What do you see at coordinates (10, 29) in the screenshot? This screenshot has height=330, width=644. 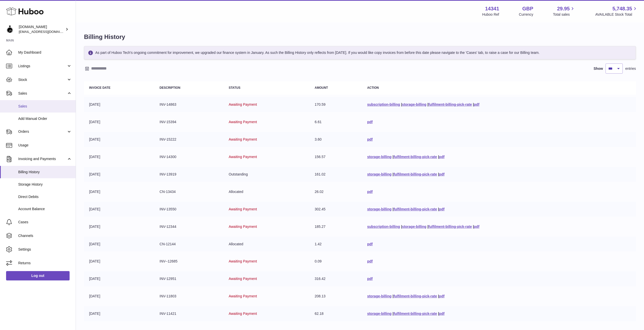 I see `img: theperfumesampler@gmail.com` at bounding box center [10, 29].